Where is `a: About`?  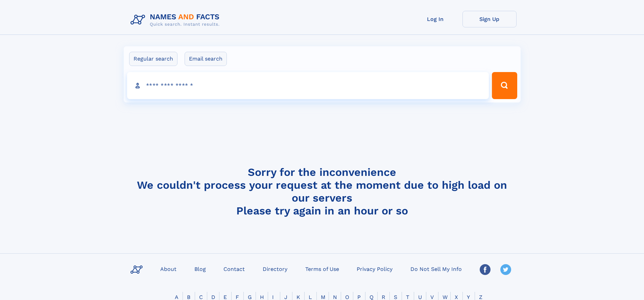 a: About is located at coordinates (168, 269).